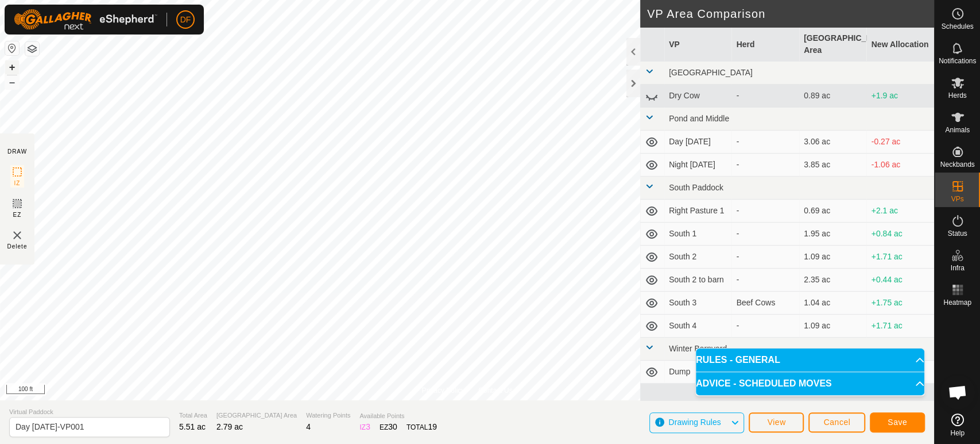 The image size is (980, 444). I want to click on span: Neckbands, so click(957, 165).